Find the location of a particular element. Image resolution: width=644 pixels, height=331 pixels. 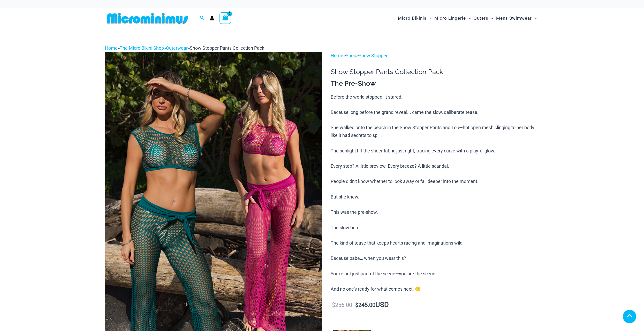

span: Mens Swimwear is located at coordinates (514, 18).